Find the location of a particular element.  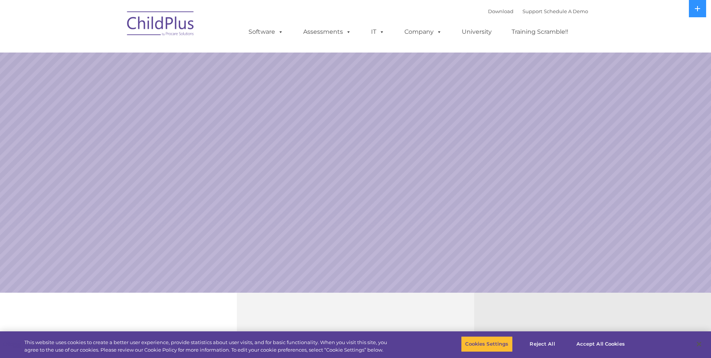

a: Training Scramble!! is located at coordinates (540, 32).